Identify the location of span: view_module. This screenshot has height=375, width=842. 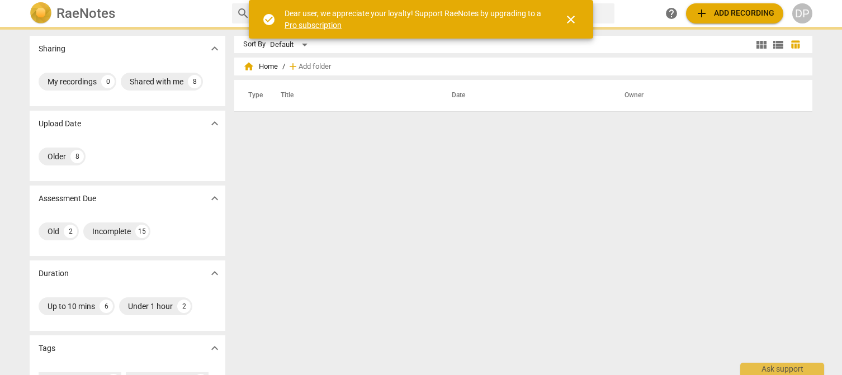
(761, 45).